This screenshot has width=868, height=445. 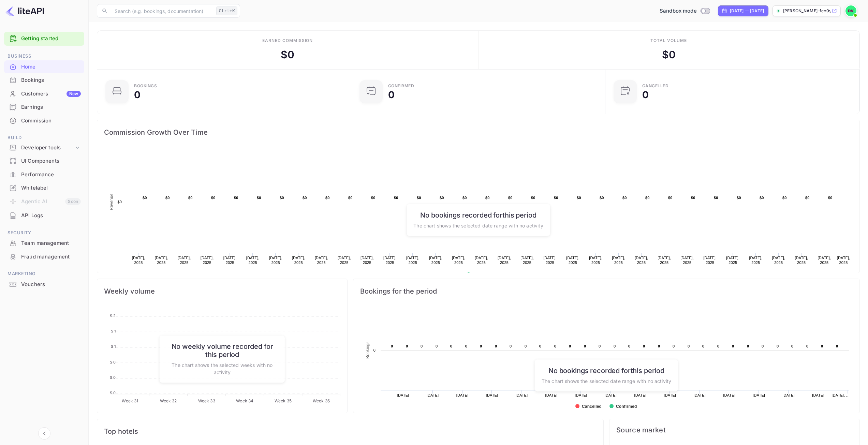 What do you see at coordinates (44, 187) in the screenshot?
I see `a: Whitelabel` at bounding box center [44, 187].